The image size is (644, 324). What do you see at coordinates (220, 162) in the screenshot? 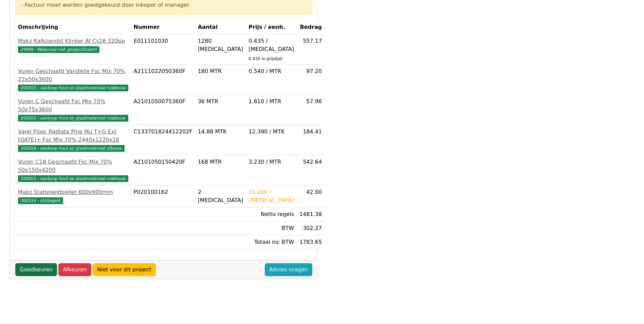
I see `div: 168 MTR` at bounding box center [220, 162].